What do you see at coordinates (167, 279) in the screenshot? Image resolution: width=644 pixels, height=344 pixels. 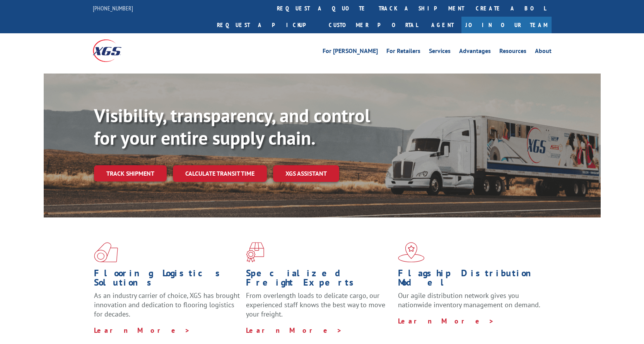 I see `h1: Flooring Logistics Solutions` at bounding box center [167, 279].